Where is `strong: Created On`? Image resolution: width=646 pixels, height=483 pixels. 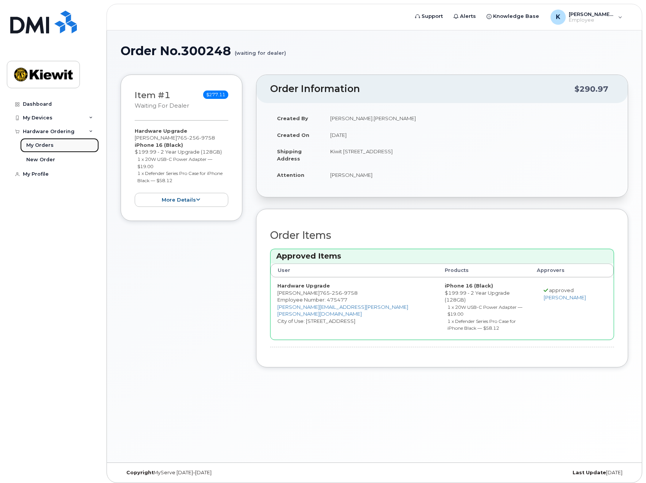 strong: Created On is located at coordinates (293, 135).